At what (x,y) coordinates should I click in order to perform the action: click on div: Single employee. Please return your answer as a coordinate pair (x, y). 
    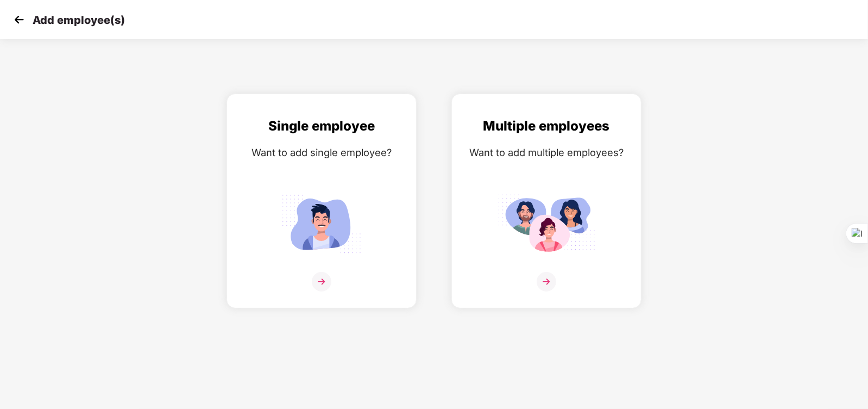
    Looking at the image, I should click on (321, 126).